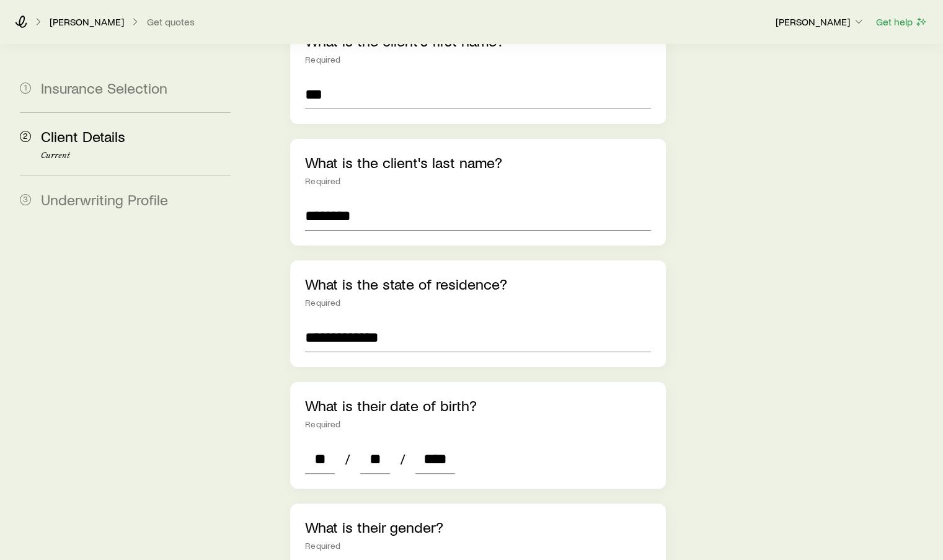 Image resolution: width=943 pixels, height=560 pixels. Describe the element at coordinates (477, 406) in the screenshot. I see `p: What is their date of birth?` at that location.